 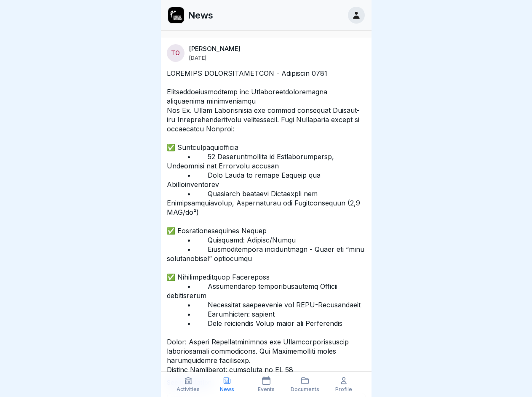 What do you see at coordinates (344, 389) in the screenshot?
I see `p: Profile` at bounding box center [344, 389].